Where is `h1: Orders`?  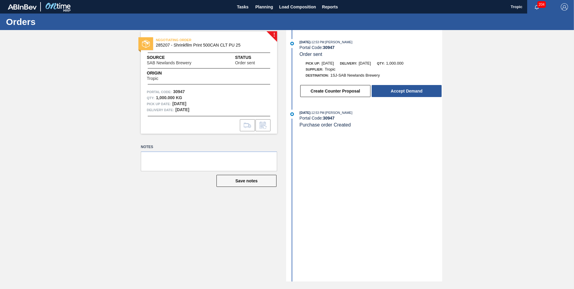
h1: Orders is located at coordinates (59, 22).